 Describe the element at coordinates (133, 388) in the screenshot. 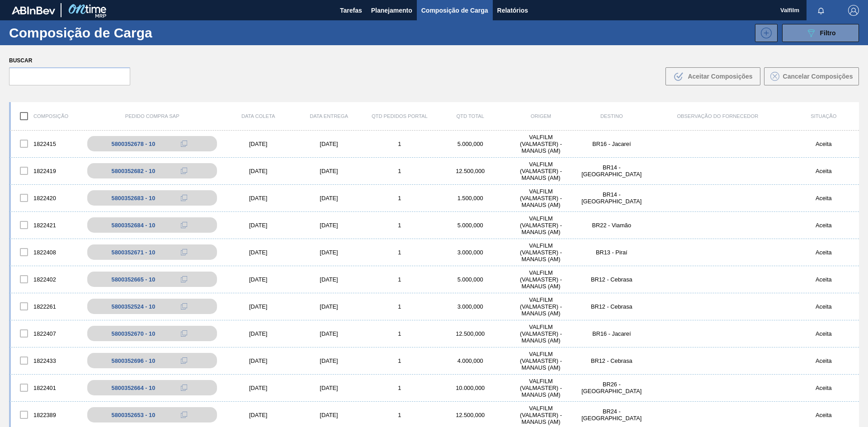

I see `div: 5800352664 - 10` at that location.